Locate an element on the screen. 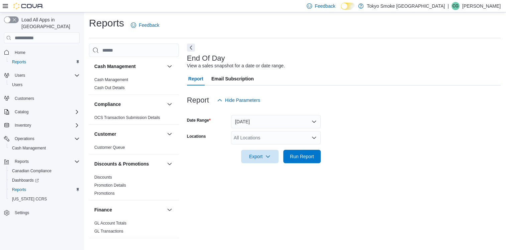 The image size is (506, 250). button: Open list of options is located at coordinates (314, 137).